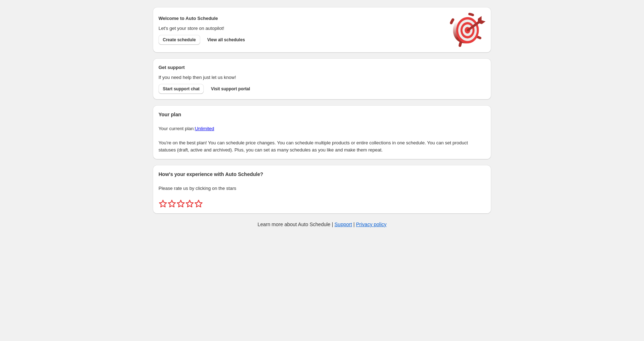  What do you see at coordinates (300, 19) in the screenshot?
I see `h2: Welcome to Auto Schedule` at bounding box center [300, 19].